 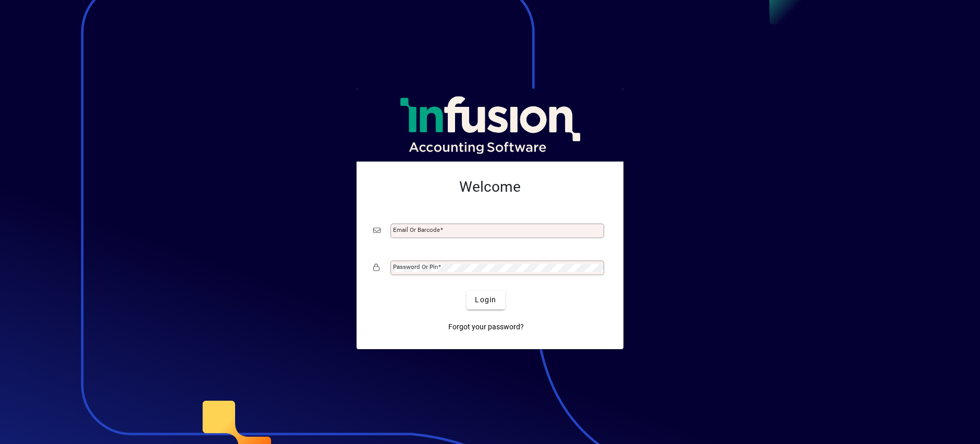 What do you see at coordinates (486, 301) in the screenshot?
I see `button: Login` at bounding box center [486, 301].